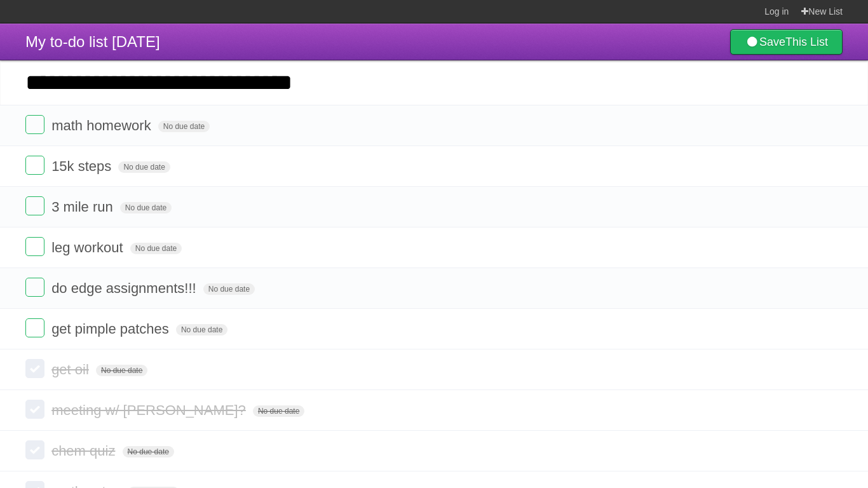 The height and width of the screenshot is (488, 868). What do you see at coordinates (89, 247) in the screenshot?
I see `span: leg workout` at bounding box center [89, 247].